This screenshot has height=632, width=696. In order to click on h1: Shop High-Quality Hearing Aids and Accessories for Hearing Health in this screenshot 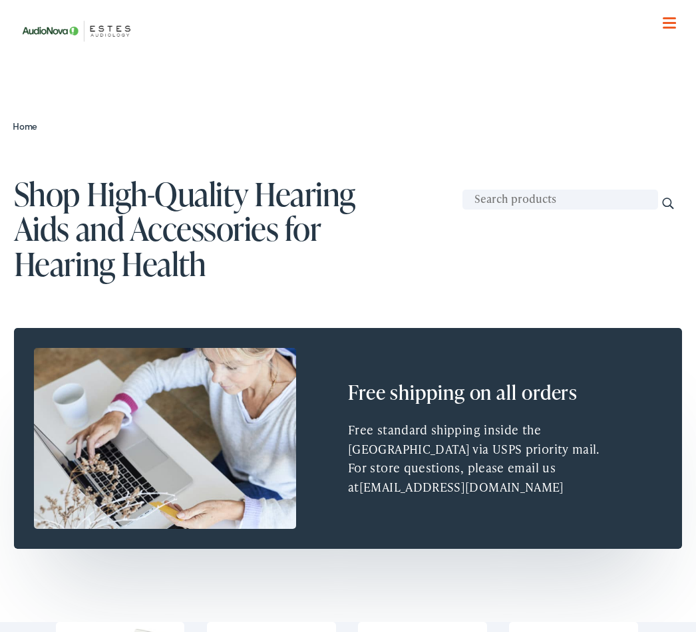, I will do `click(348, 229)`.